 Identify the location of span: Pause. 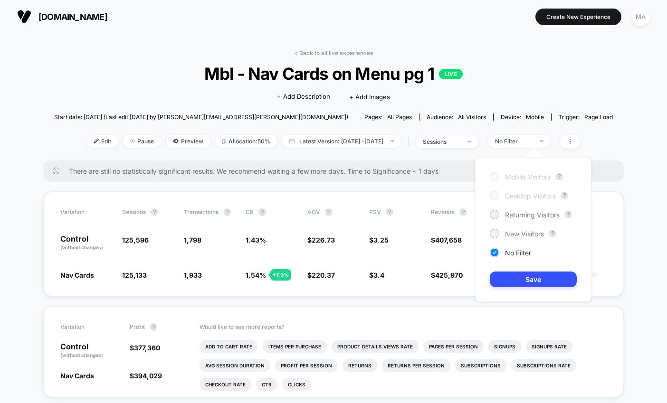
(142, 141).